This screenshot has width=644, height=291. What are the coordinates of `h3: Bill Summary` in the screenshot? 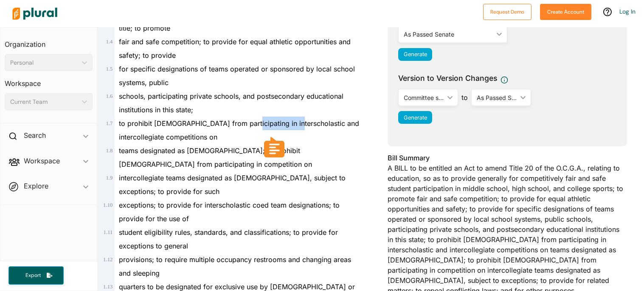 It's located at (507, 158).